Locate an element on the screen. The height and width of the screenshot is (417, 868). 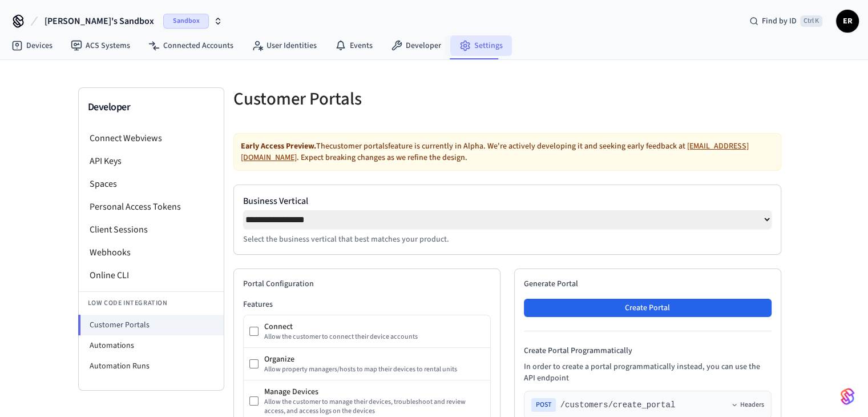
img: SeamLogoGradient.69752ec5.svg is located at coordinates (847, 396).